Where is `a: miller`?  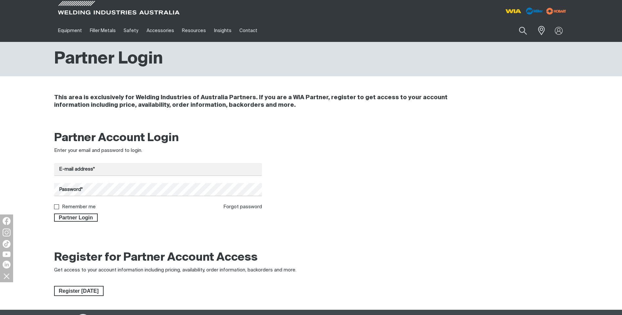
a: miller is located at coordinates (556, 11).